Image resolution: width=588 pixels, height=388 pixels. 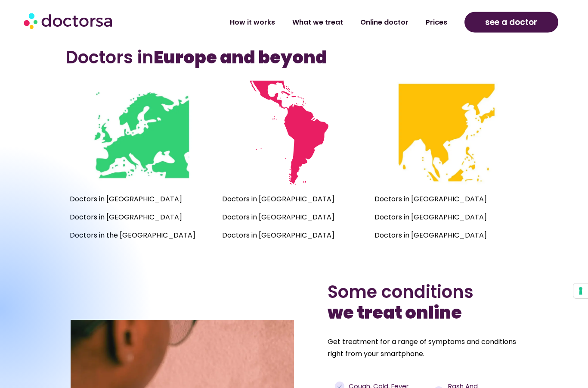 I want to click on img: Mini map of the countries where Doctorsa is available - Latin America, so click(x=294, y=133).